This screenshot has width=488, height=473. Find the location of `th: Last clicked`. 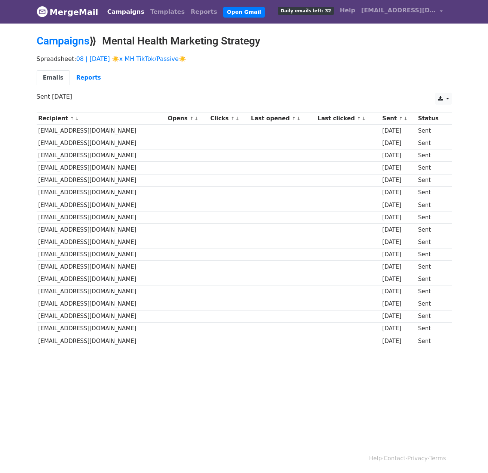

th: Last clicked is located at coordinates (348, 119).